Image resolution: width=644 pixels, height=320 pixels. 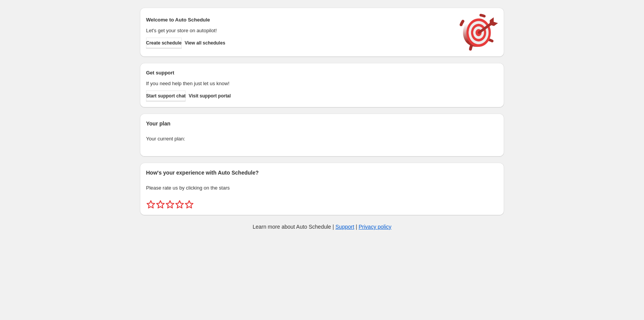 I want to click on h2: Get support, so click(x=299, y=73).